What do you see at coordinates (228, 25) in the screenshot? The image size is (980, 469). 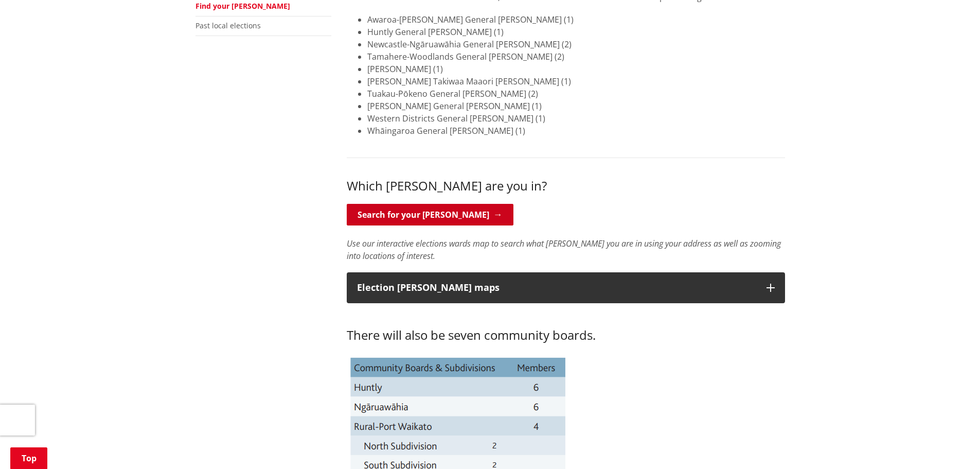 I see `a: Past local elections` at bounding box center [228, 25].